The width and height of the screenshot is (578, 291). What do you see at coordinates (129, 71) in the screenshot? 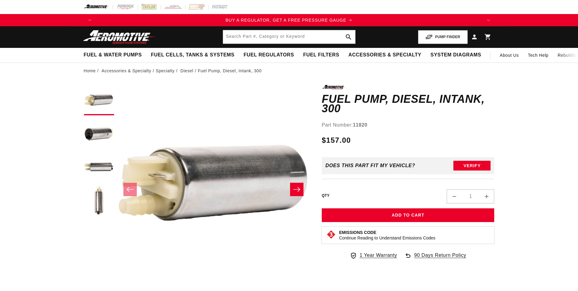
I see `li: Accessories & Specialty` at bounding box center [129, 71].